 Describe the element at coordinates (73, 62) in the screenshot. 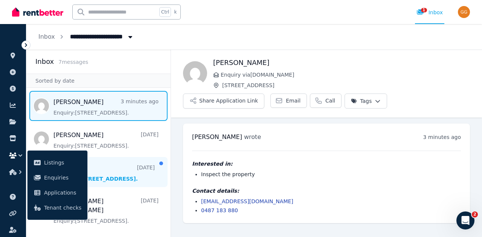

I see `span: 7 message s` at that location.